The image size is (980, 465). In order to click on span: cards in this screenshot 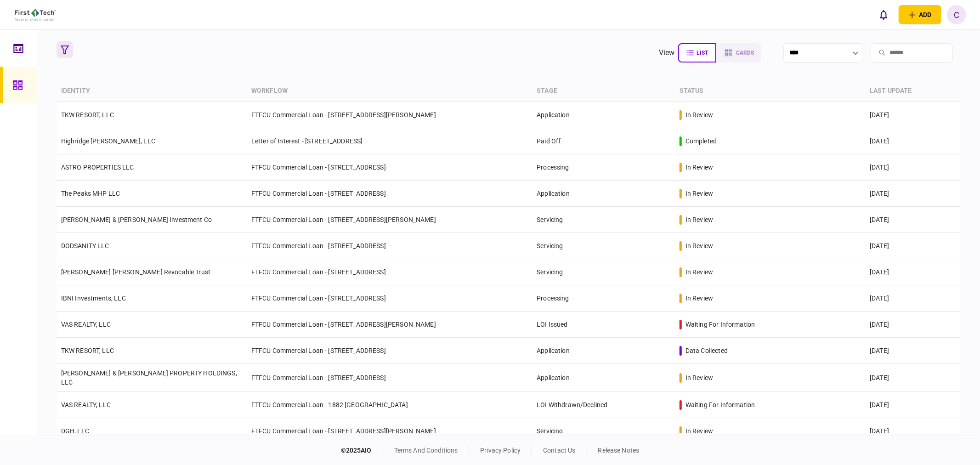, I will do `click(745, 53)`.